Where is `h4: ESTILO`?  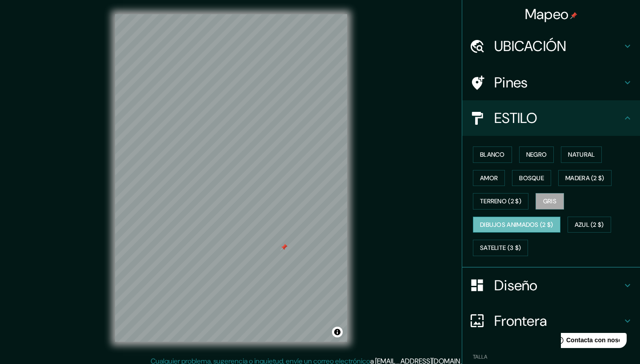 h4: ESTILO is located at coordinates (558, 118).